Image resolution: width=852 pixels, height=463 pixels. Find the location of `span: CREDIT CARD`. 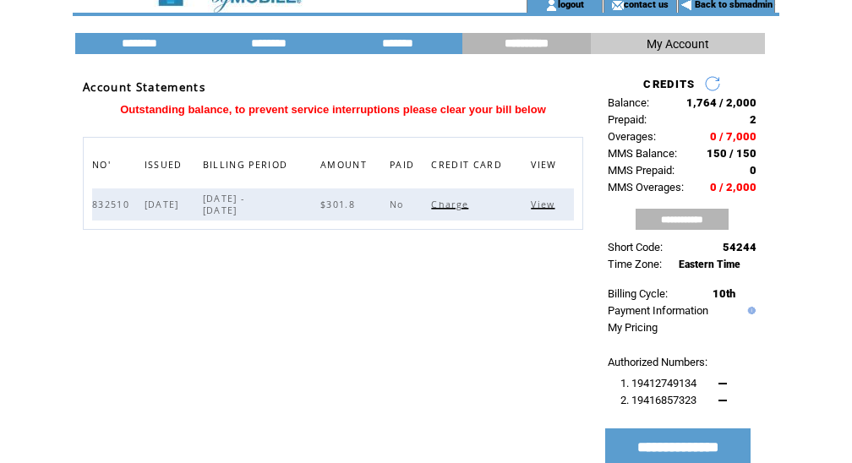

span: CREDIT CARD is located at coordinates (468, 166).